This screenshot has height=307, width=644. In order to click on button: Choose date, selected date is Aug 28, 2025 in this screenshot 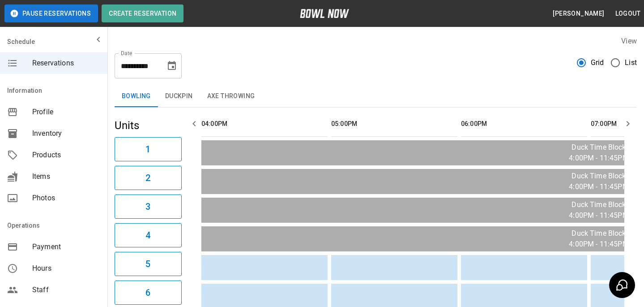, I will do `click(172, 66)`.